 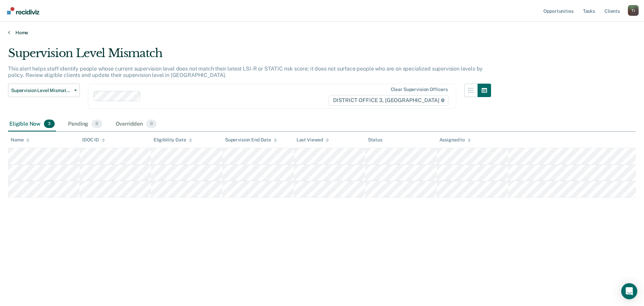 What do you see at coordinates (629, 291) in the screenshot?
I see `div: Open Intercom Messenger` at bounding box center [629, 291].